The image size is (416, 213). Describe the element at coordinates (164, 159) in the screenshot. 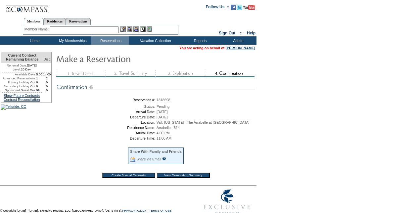

I see `input: What is this?` at that location.